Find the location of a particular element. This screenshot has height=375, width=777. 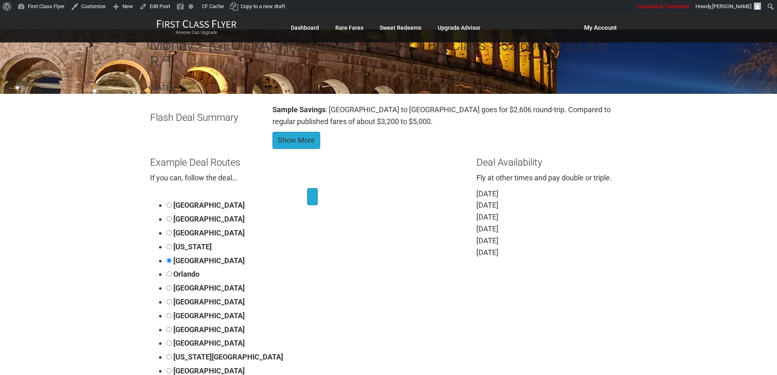

button: Show More is located at coordinates (296, 140).